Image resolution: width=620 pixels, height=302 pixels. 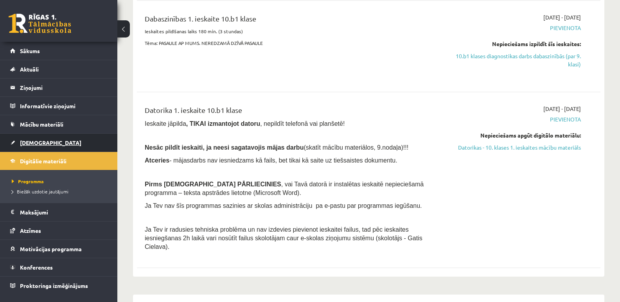 I want to click on div: Nepieciešams izpildīt šīs ieskaites:, so click(x=512, y=44).